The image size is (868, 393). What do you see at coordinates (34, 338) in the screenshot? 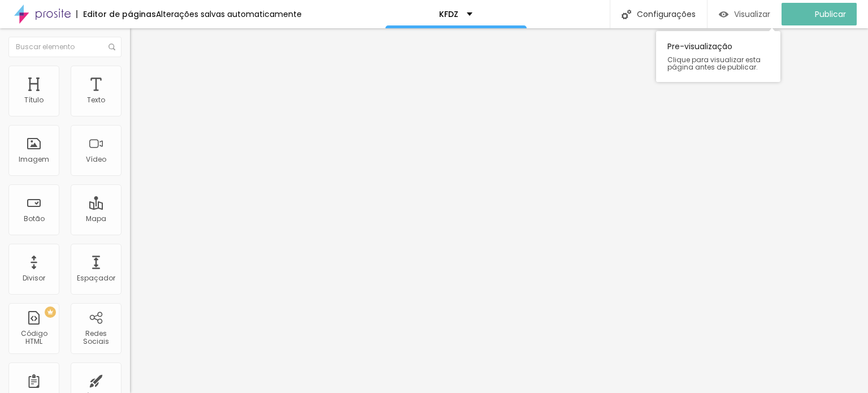
I see `div: Código HTML` at bounding box center [34, 338].